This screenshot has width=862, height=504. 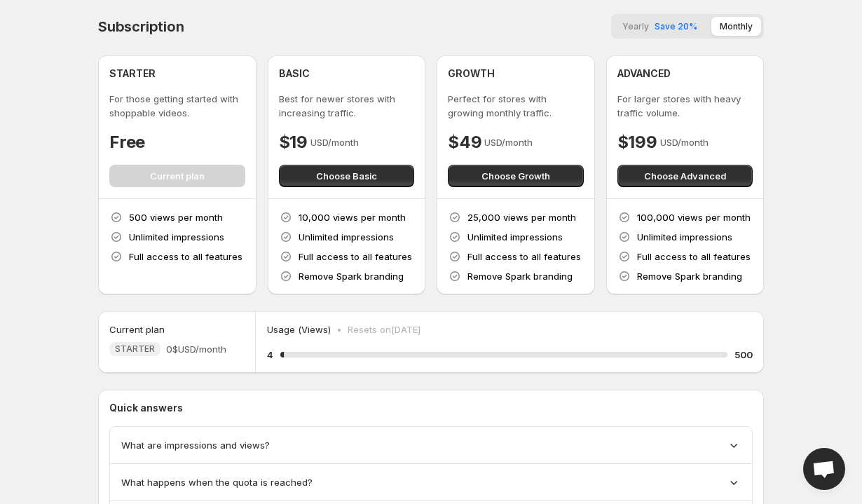 I want to click on p: 10,000 views per month, so click(x=352, y=217).